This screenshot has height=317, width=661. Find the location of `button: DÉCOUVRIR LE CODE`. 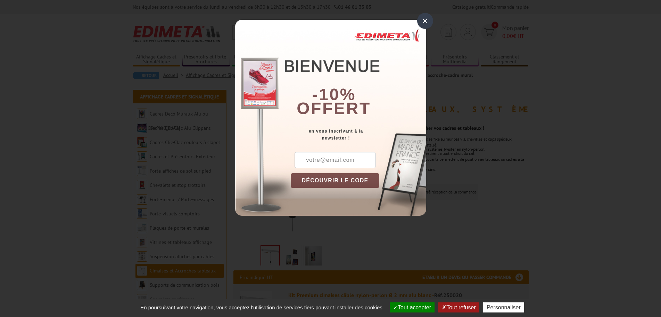

button: DÉCOUVRIR LE CODE is located at coordinates (335, 180).